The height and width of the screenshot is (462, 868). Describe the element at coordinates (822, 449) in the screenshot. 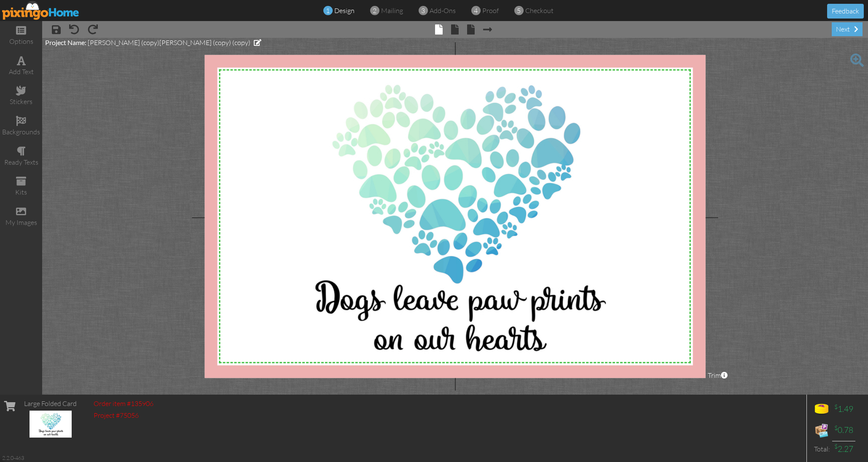

I see `td: Total:` at that location.